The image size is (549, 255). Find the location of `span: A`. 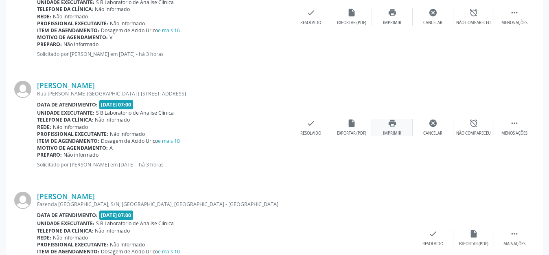

span: A is located at coordinates (111, 147).